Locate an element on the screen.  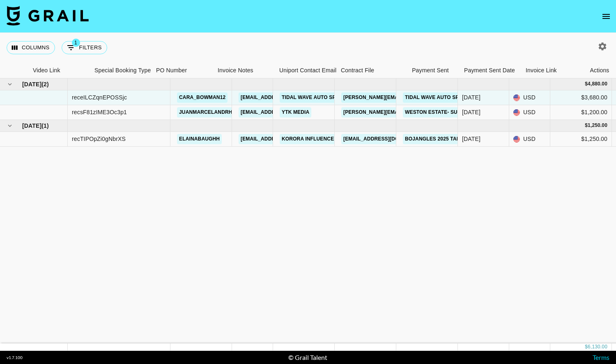
div: Actions is located at coordinates (599, 70).